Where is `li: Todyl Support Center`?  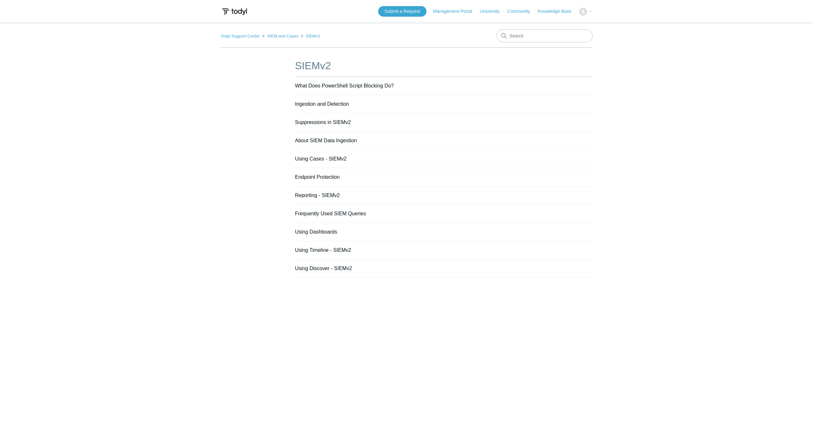 li: Todyl Support Center is located at coordinates (241, 36).